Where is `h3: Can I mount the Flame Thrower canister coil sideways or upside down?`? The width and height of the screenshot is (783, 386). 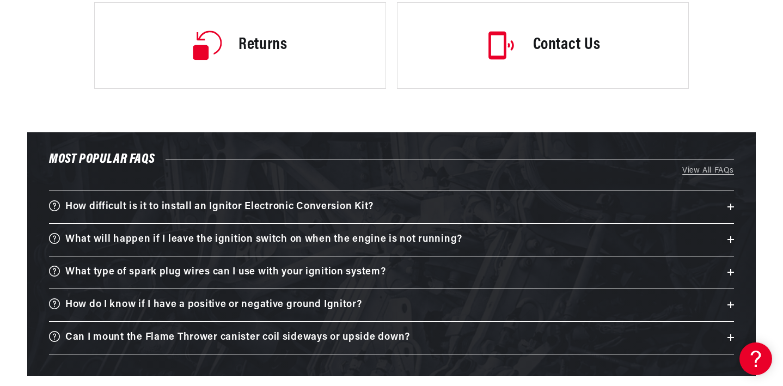 h3: Can I mount the Flame Thrower canister coil sideways or upside down? is located at coordinates (237, 338).